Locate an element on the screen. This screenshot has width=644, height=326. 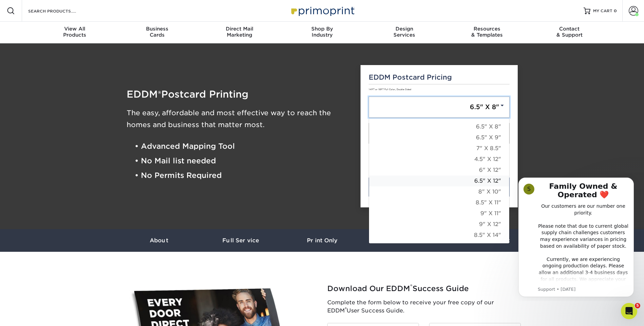
a: BusinessCards is located at coordinates (157, 32).